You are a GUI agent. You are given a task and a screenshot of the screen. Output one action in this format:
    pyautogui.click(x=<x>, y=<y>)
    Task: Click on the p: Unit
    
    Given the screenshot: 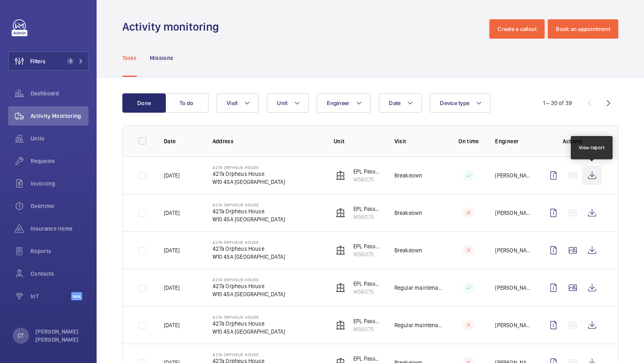 What is the action you would take?
    pyautogui.click(x=357, y=141)
    